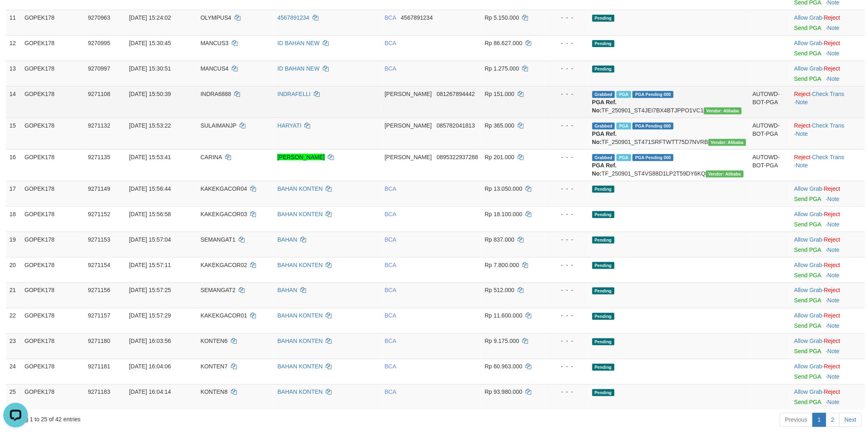  I want to click on td: 12, so click(14, 48).